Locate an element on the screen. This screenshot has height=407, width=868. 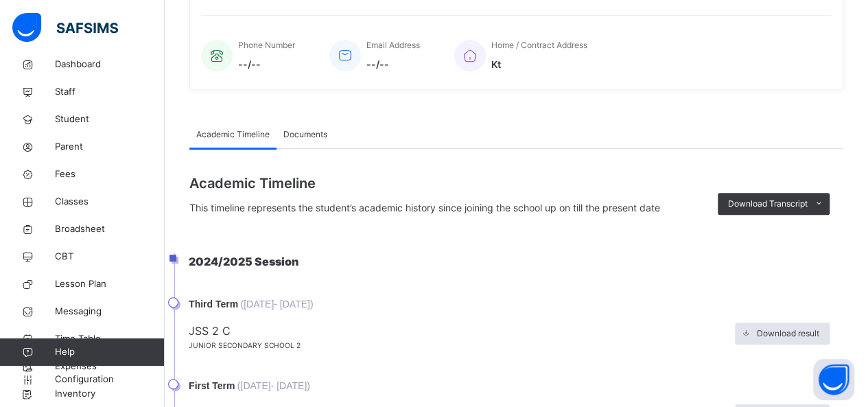
span: Dashboard is located at coordinates (110, 65).